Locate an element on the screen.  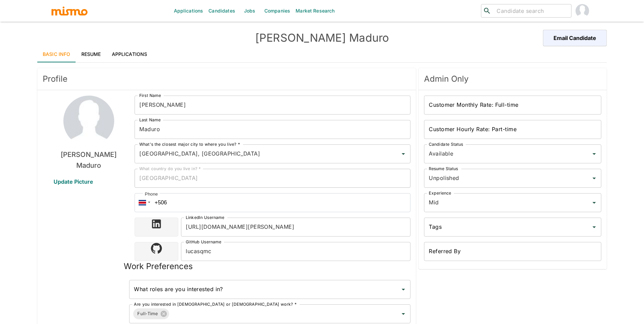
label: What's the closest major city to where you live? * is located at coordinates (189, 144).